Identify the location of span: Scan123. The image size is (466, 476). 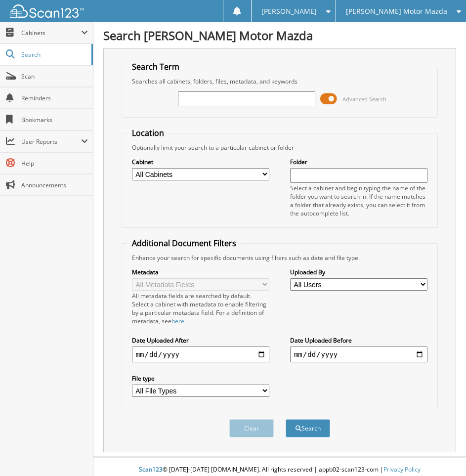
(151, 469).